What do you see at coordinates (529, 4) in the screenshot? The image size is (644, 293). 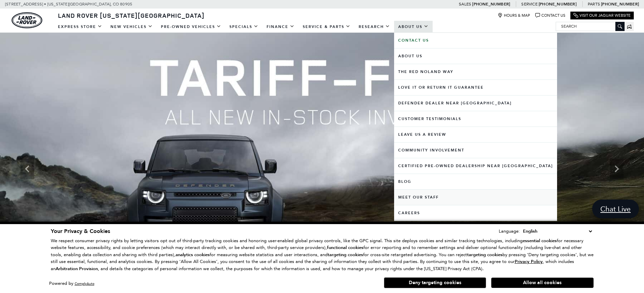 I see `span: Service` at bounding box center [529, 4].